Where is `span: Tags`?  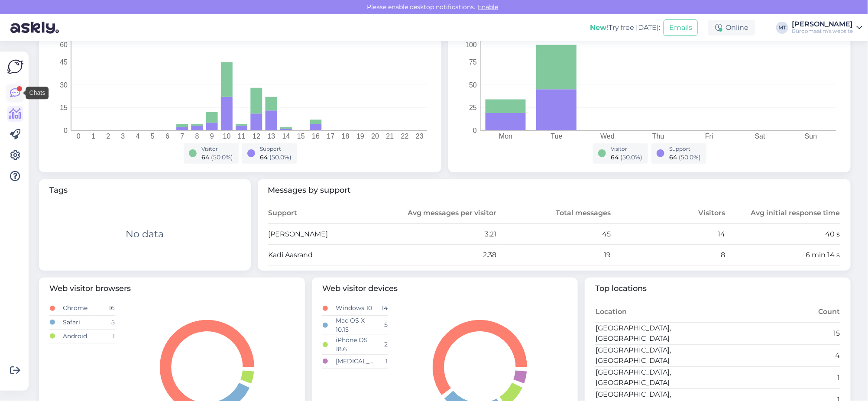
span: Tags is located at coordinates (144, 190).